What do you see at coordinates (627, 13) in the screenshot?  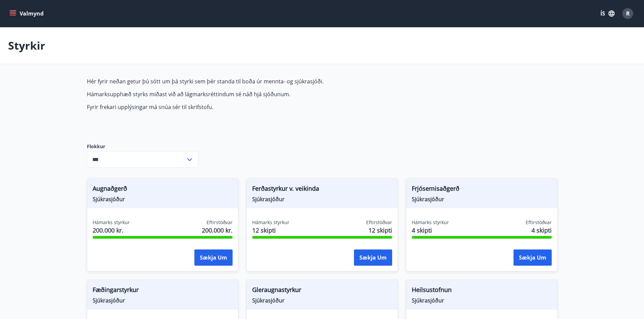 I see `button: R` at bounding box center [627, 13].